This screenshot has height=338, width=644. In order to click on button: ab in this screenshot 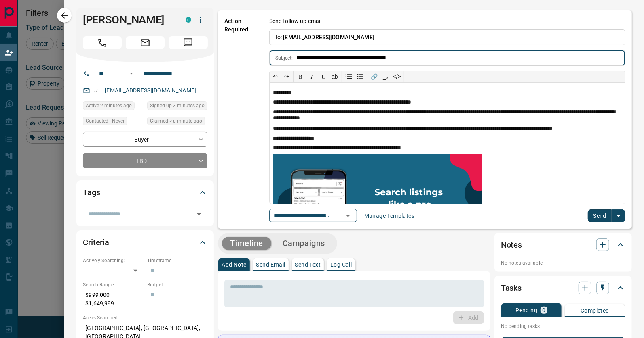, I will do `click(335, 77)`.